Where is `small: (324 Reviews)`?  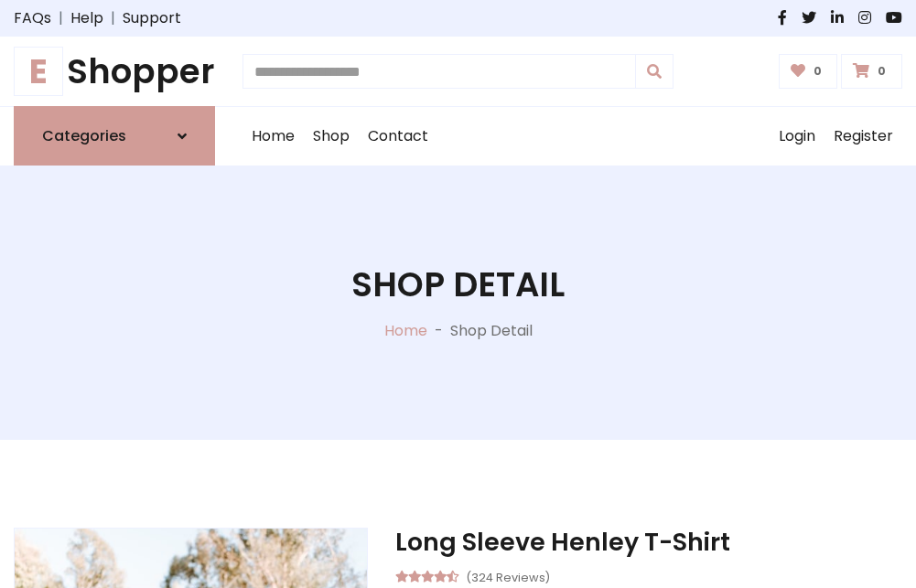
small: (324 Reviews) is located at coordinates (508, 577).